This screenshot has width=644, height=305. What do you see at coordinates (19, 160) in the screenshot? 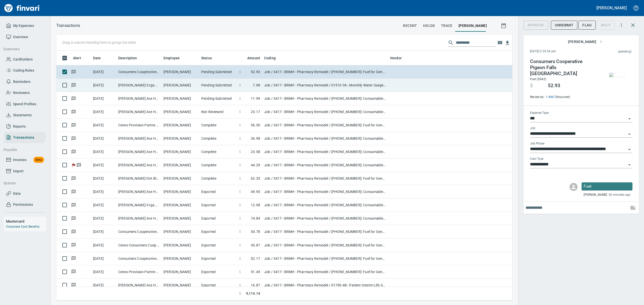
I see `span: Invoices` at bounding box center [19, 160].